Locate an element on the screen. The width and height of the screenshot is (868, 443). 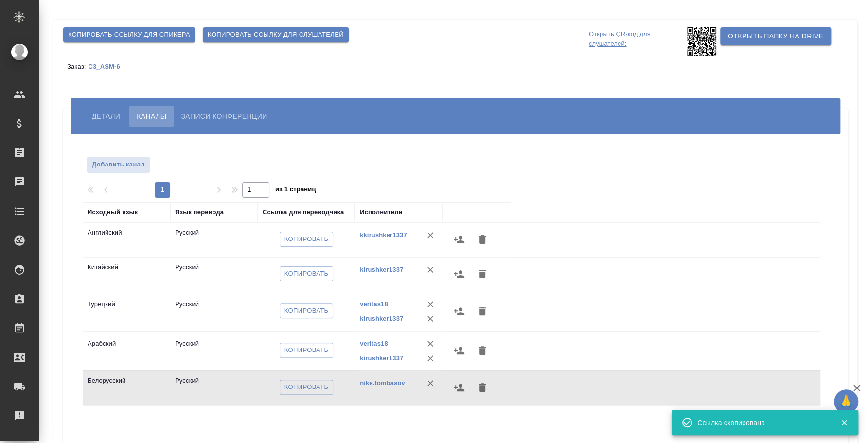
span: Детали is located at coordinates (106, 116).